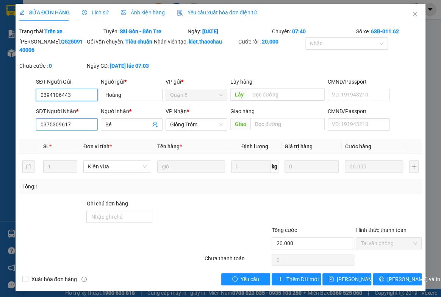  Describe the element at coordinates (67, 111) in the screenshot. I see `div: SĐT Người Nhận` at that location.